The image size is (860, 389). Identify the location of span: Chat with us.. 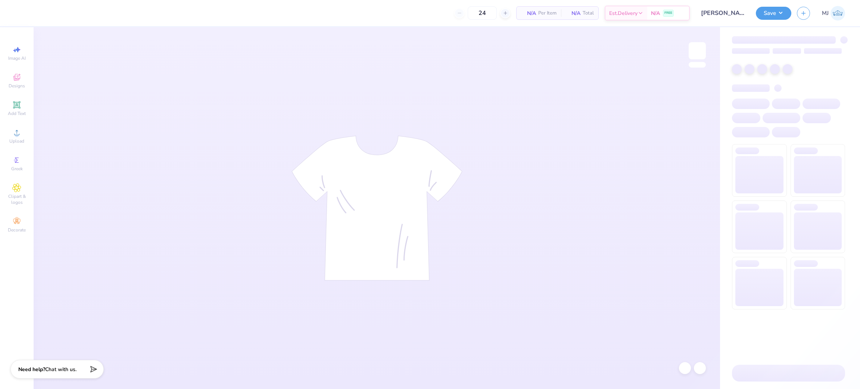
(61, 369).